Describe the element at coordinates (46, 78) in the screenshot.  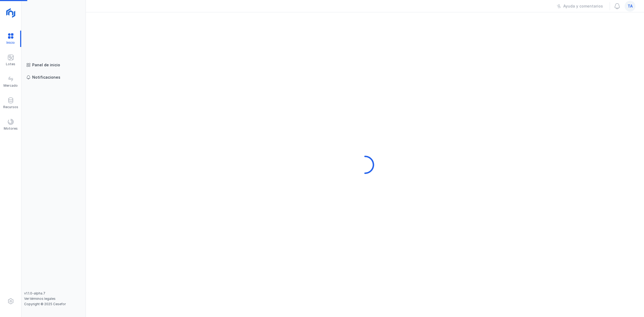
I see `div: Notificaciones` at that location.